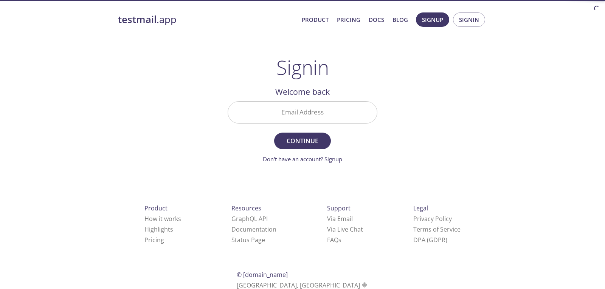 The width and height of the screenshot is (605, 289). What do you see at coordinates (376, 20) in the screenshot?
I see `a: Docs` at bounding box center [376, 20].